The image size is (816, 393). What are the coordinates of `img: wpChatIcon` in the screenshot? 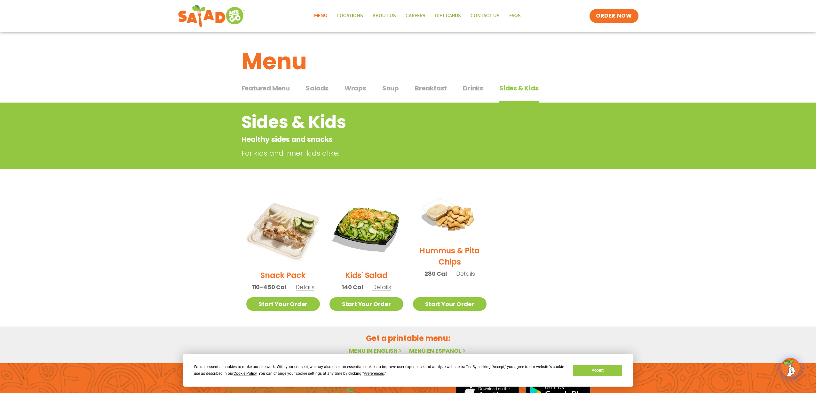 It's located at (790, 368).